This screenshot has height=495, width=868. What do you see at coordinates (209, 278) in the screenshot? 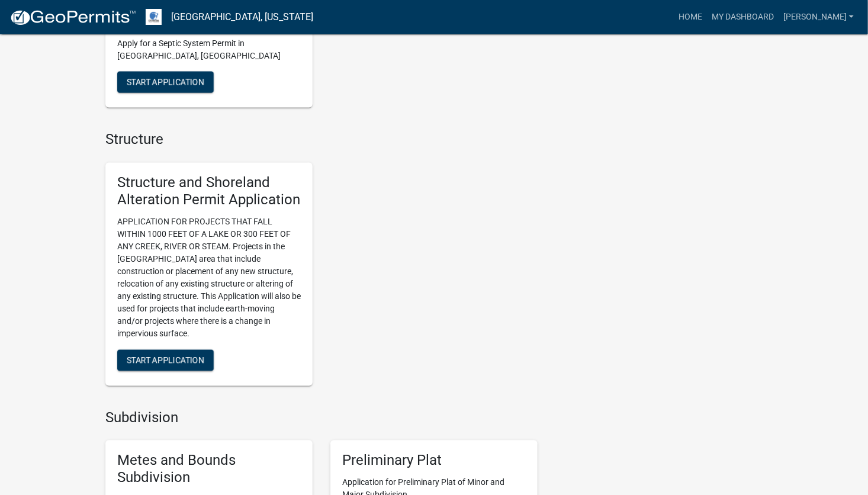
I see `p: APPLICATION FOR PROJECTS THAT FALL WITHIN 1000 FEET OF A LAKE OR 300 FEET OF ANY CREEK, RIVER OR ...` at bounding box center [209, 278].